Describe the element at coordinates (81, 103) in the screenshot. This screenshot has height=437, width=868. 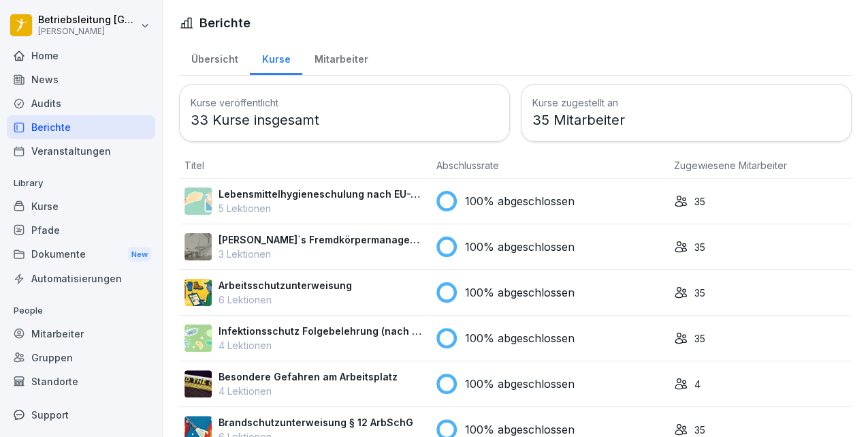
I see `div: Audits` at that location.